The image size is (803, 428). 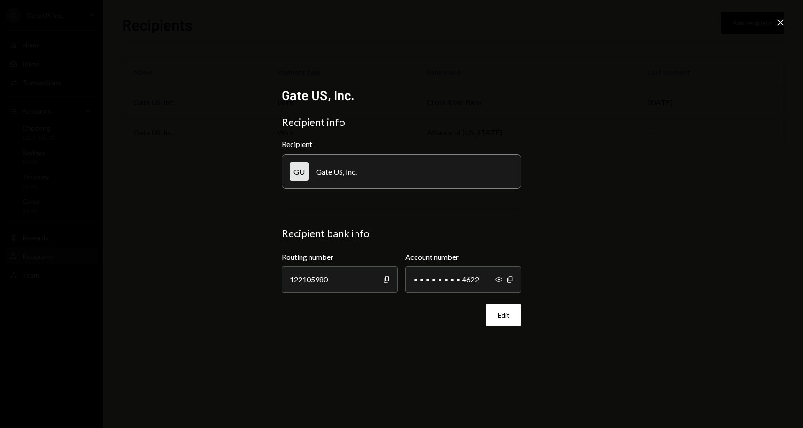 I want to click on div: GU, so click(x=299, y=171).